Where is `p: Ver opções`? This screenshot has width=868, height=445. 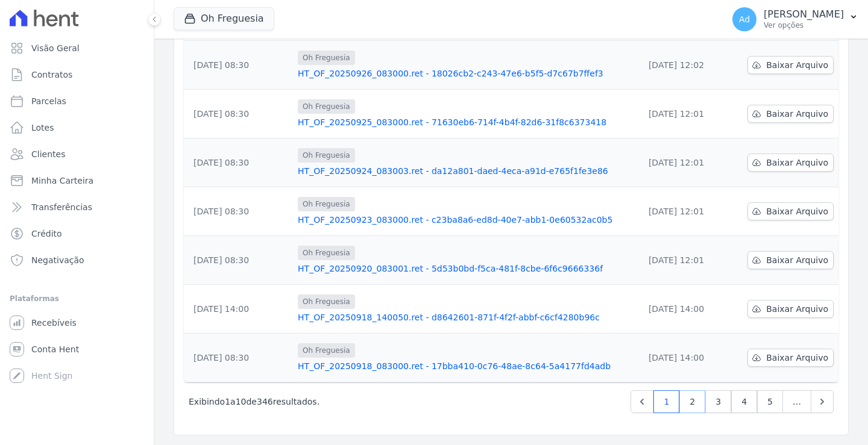
p: Ver opções is located at coordinates (803, 25).